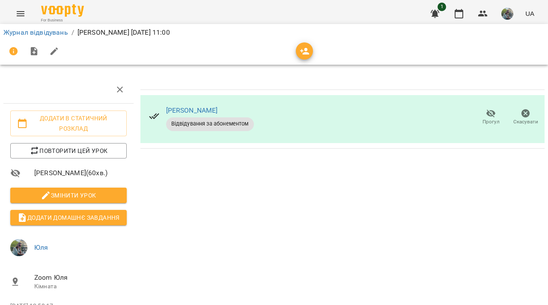 This screenshot has height=305, width=548. What do you see at coordinates (68, 123) in the screenshot?
I see `button: Додати в статичний розклад` at bounding box center [68, 123].